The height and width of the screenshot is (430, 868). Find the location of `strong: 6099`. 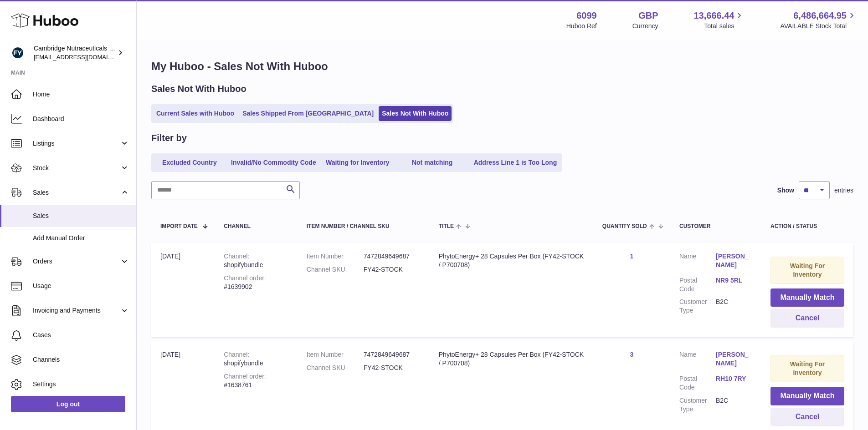

strong: 6099 is located at coordinates (586, 16).